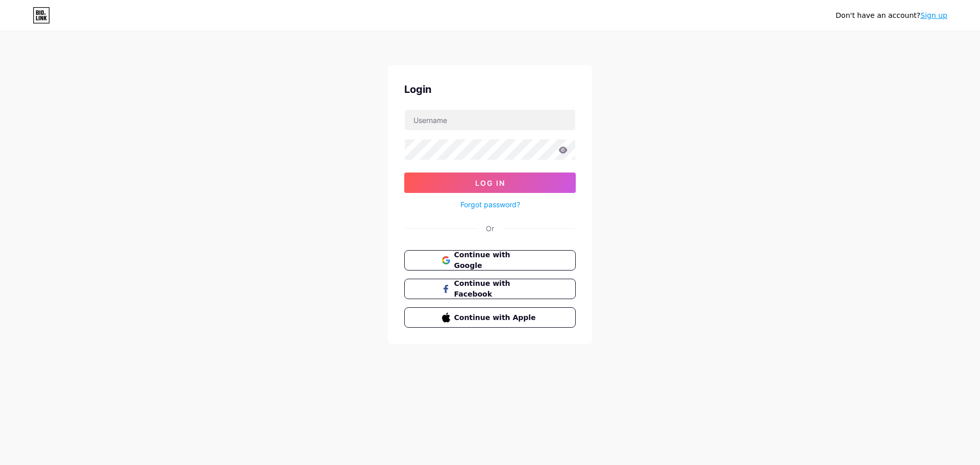 Image resolution: width=980 pixels, height=465 pixels. Describe the element at coordinates (490, 260) in the screenshot. I see `button: Continue with Google` at that location.